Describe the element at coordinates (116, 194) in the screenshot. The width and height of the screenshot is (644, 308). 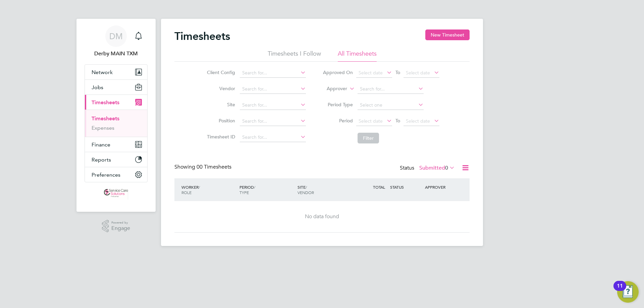
I see `img: txmhealthcare-logo-retina.png` at that location.